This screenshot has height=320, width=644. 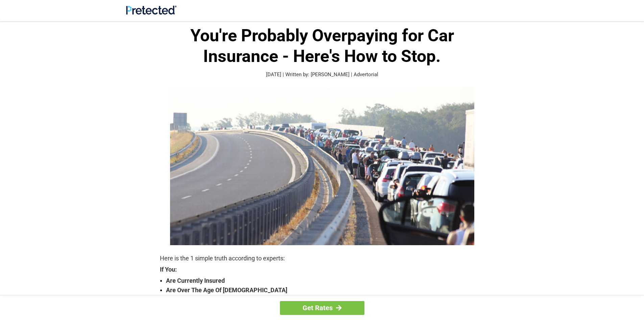 What do you see at coordinates (151, 9) in the screenshot?
I see `img: Site Logo` at bounding box center [151, 9].